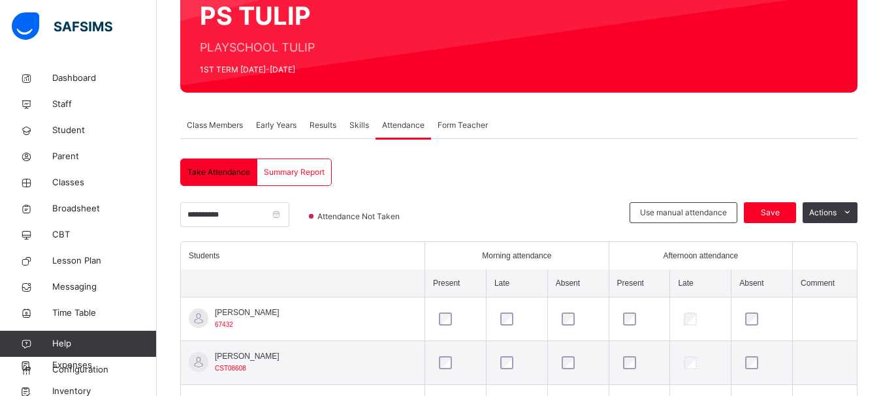 This screenshot has height=396, width=881. What do you see at coordinates (62, 26) in the screenshot?
I see `img: safsims` at bounding box center [62, 26].